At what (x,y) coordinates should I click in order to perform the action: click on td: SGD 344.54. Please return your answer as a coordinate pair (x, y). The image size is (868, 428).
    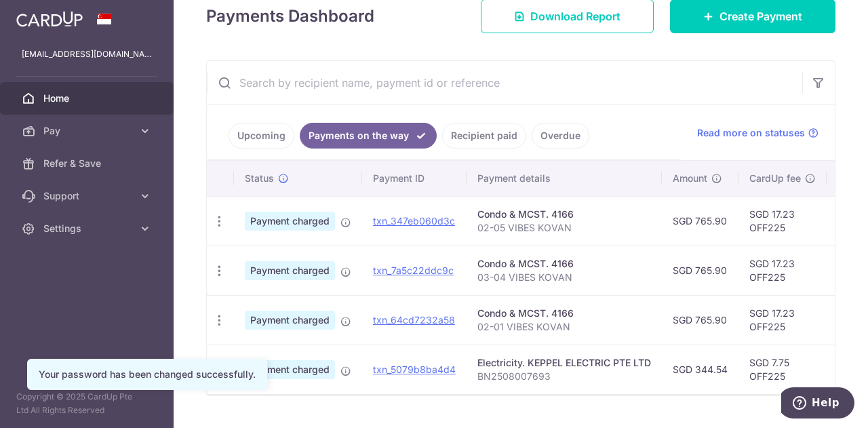
    Looking at the image, I should click on (700, 369).